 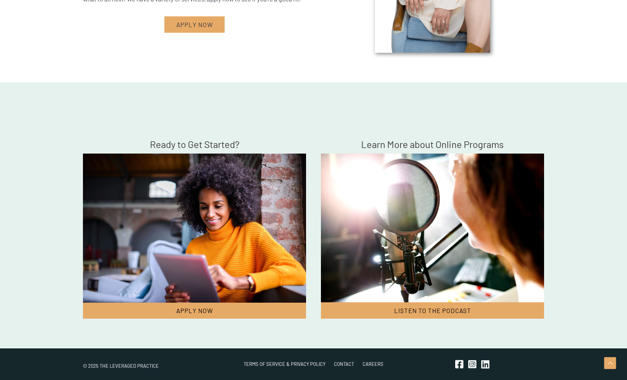 I want to click on a: Careers, so click(x=373, y=364).